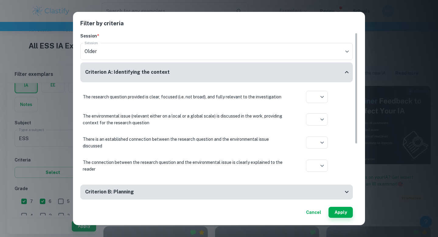 The image size is (438, 237). Describe the element at coordinates (219, 26) in the screenshot. I see `h2: Filter by criteria` at that location.